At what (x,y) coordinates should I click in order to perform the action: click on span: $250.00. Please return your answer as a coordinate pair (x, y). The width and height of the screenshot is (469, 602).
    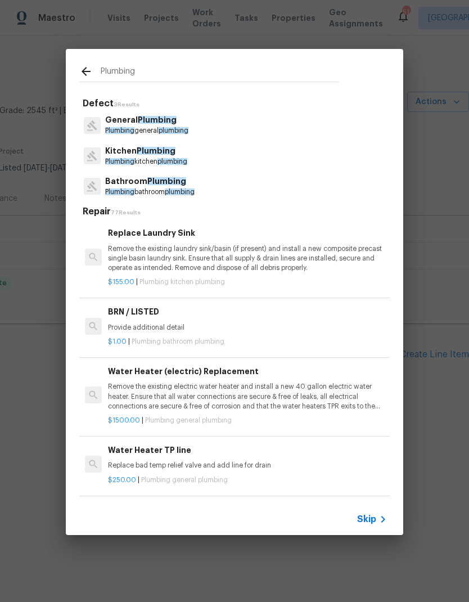
    Looking at the image, I should click on (122, 480).